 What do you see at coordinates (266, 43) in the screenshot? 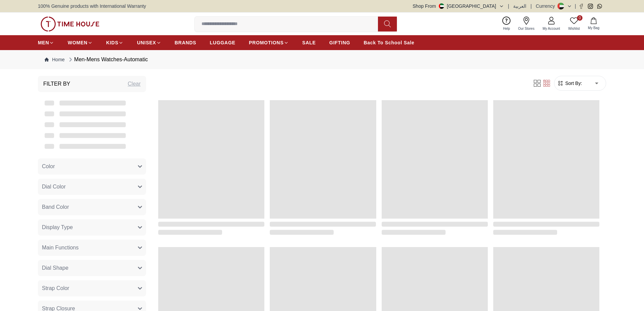
I see `span: PROMOTIONS` at bounding box center [266, 43].